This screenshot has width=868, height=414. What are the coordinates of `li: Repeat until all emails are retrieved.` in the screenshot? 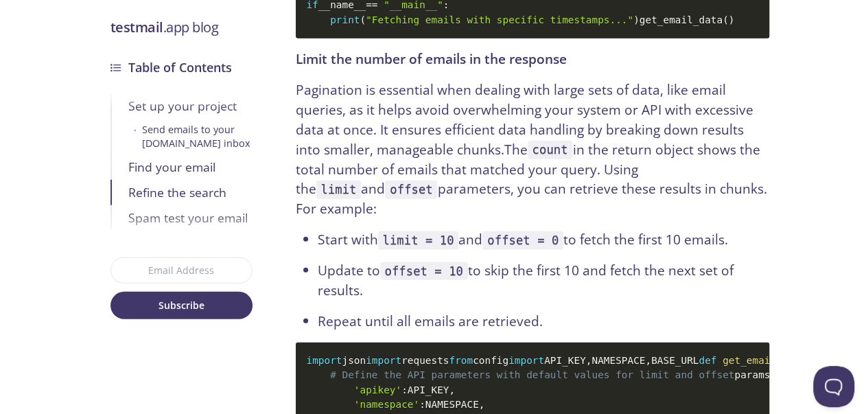 It's located at (544, 321).